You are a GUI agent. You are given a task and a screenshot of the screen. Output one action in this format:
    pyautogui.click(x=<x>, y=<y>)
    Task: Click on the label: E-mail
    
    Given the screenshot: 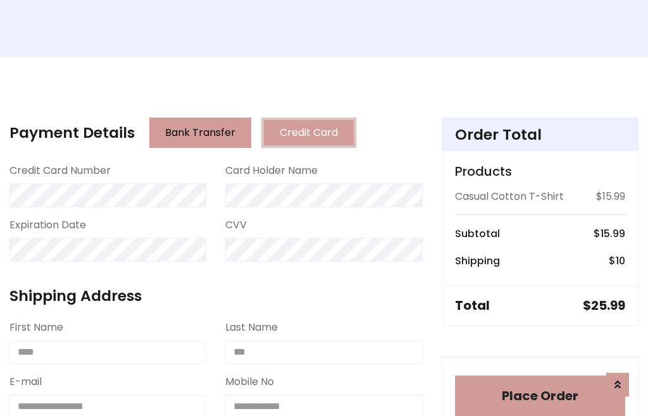 What is the action you would take?
    pyautogui.click(x=25, y=382)
    